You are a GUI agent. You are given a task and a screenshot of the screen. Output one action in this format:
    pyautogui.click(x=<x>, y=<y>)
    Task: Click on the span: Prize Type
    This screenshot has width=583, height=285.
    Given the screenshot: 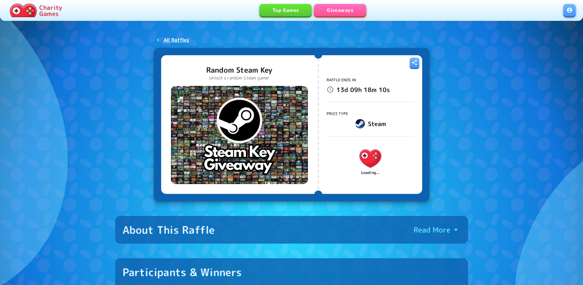 What is the action you would take?
    pyautogui.click(x=337, y=113)
    